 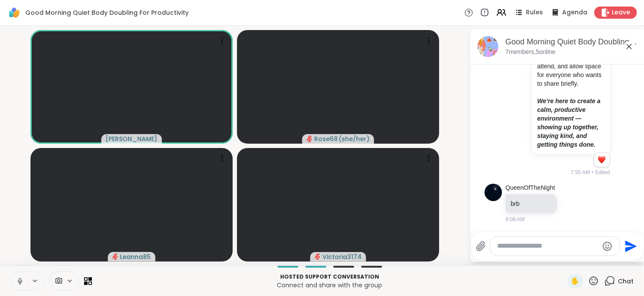 What do you see at coordinates (531, 204) in the screenshot?
I see `p: brb` at bounding box center [531, 204].